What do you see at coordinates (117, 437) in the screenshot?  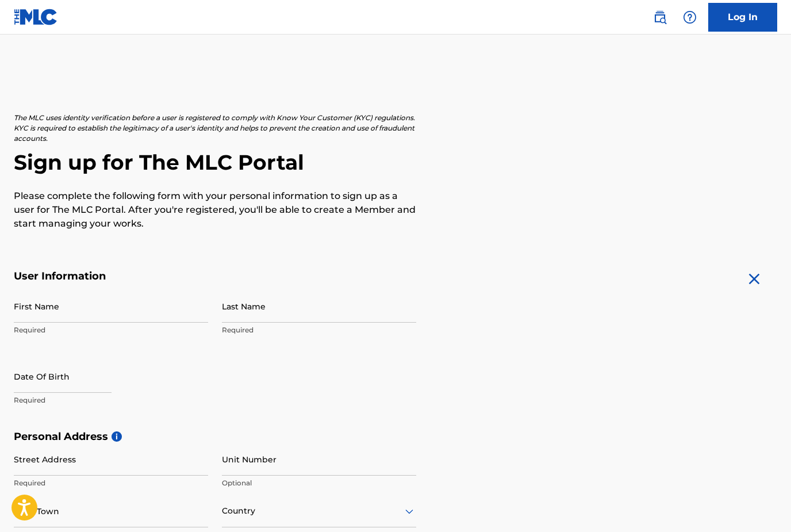 I see `span: i` at bounding box center [117, 437].